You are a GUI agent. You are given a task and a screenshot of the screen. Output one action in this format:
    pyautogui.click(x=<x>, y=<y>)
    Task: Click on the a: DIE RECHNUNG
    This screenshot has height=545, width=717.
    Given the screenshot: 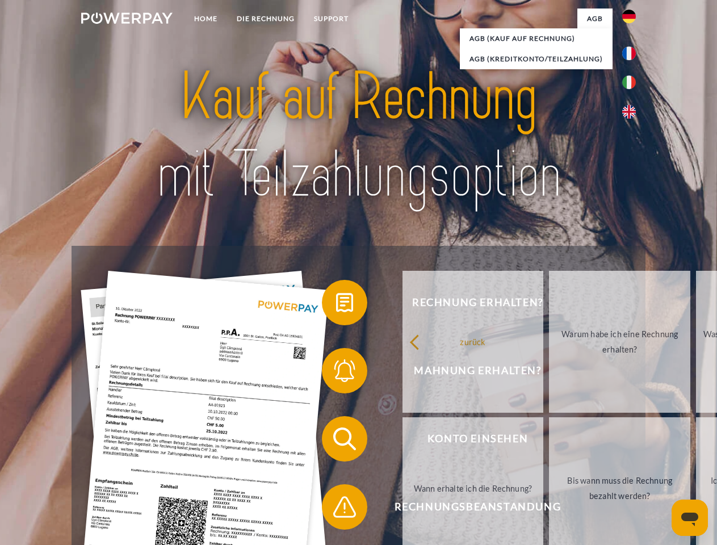 What is the action you would take?
    pyautogui.click(x=266, y=19)
    